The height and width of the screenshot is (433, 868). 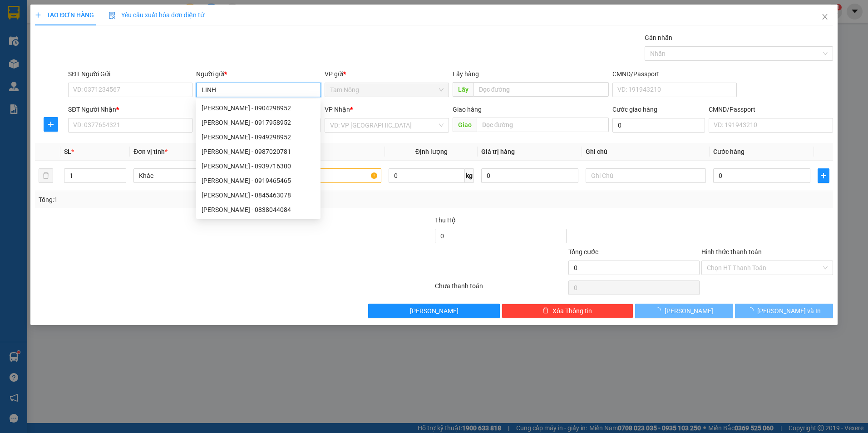 What do you see at coordinates (112, 15) in the screenshot?
I see `img: icon` at bounding box center [112, 15].